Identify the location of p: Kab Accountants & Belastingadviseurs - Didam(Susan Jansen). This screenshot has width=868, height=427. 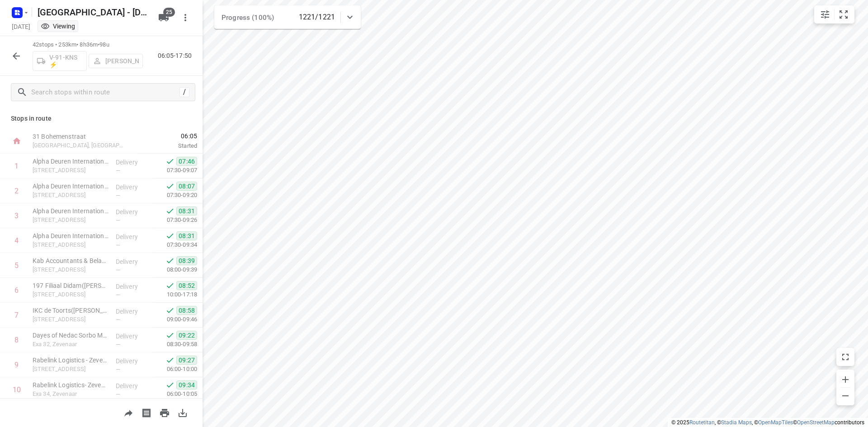
(70, 261).